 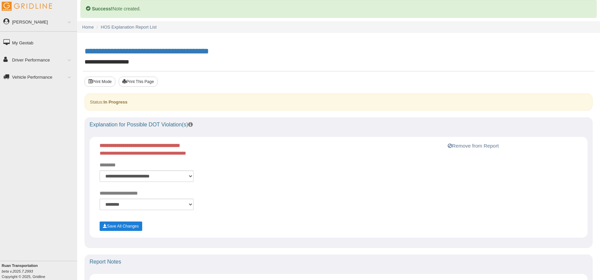 I want to click on a: Home, so click(x=88, y=27).